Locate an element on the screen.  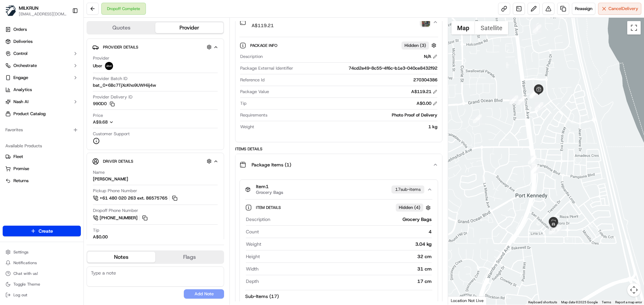
span: Provider Details is located at coordinates (121, 47).